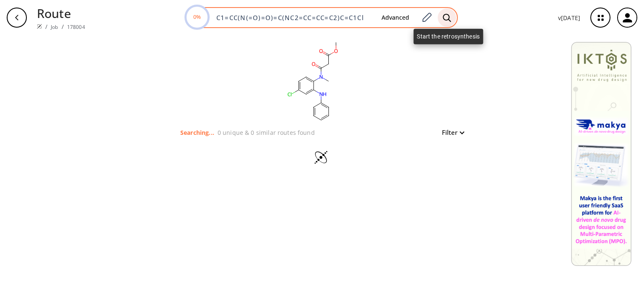  I want to click on p: 0 unique & 0 similar routes found, so click(266, 132).